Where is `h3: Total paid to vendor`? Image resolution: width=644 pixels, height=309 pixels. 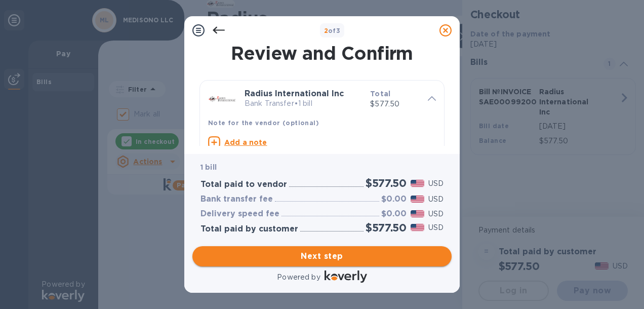
h3: Total paid to vendor is located at coordinates (244, 185).